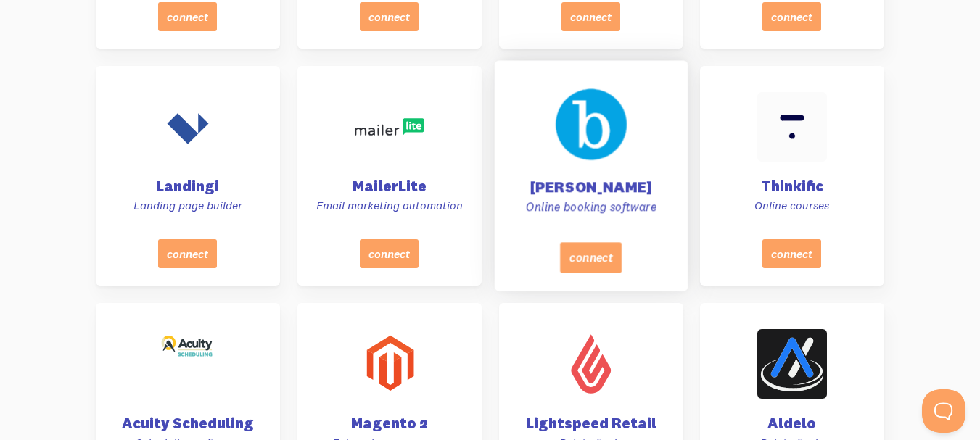 This screenshot has width=980, height=440. I want to click on p: Email marketing automation, so click(390, 205).